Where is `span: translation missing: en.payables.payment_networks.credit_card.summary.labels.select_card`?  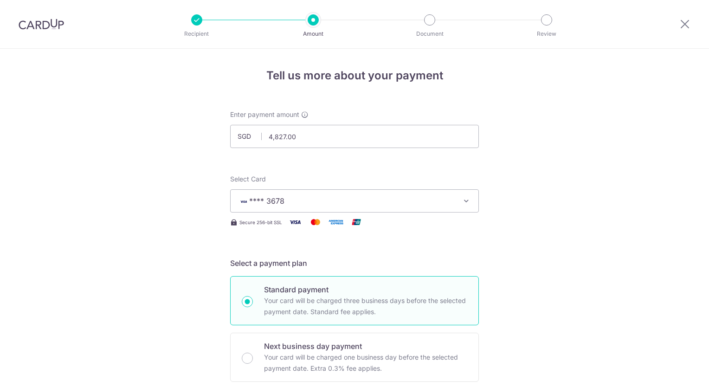 span: translation missing: en.payables.payment_networks.credit_card.summary.labels.select_card is located at coordinates (248, 179).